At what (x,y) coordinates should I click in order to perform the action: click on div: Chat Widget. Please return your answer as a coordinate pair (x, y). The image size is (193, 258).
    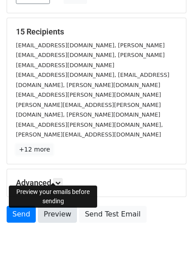
    Looking at the image, I should click on (171, 237).